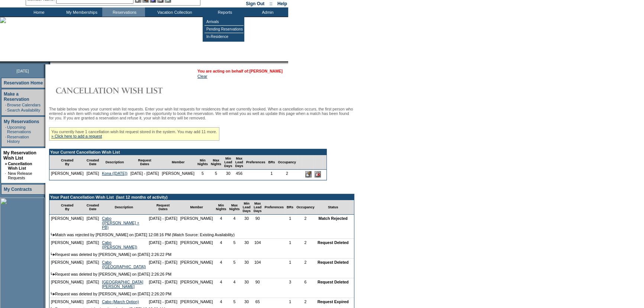 The width and height of the screenshot is (644, 308). What do you see at coordinates (228, 162) in the screenshot?
I see `td: Min Lead Days` at bounding box center [228, 162].